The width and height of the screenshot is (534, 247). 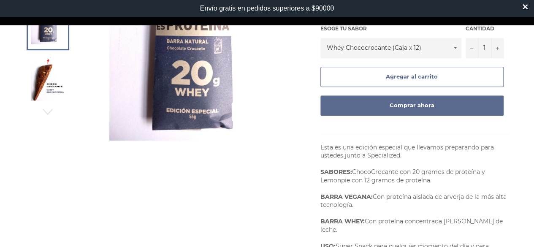 What do you see at coordinates (497, 48) in the screenshot?
I see `button: Aumentar uno a la cantidad de artículos` at bounding box center [497, 48].